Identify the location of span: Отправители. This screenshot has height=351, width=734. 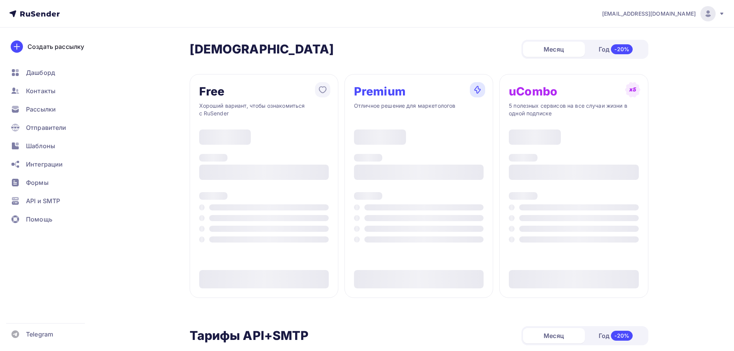
(46, 128).